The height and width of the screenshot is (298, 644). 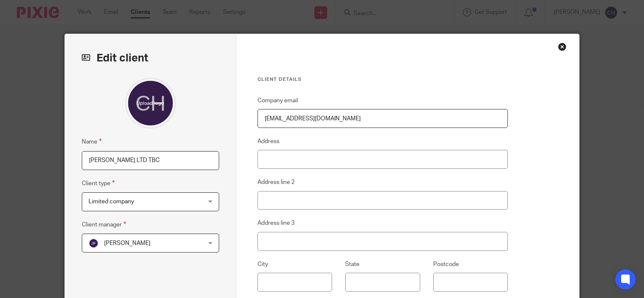 What do you see at coordinates (103, 224) in the screenshot?
I see `label: Client manager` at bounding box center [103, 224].